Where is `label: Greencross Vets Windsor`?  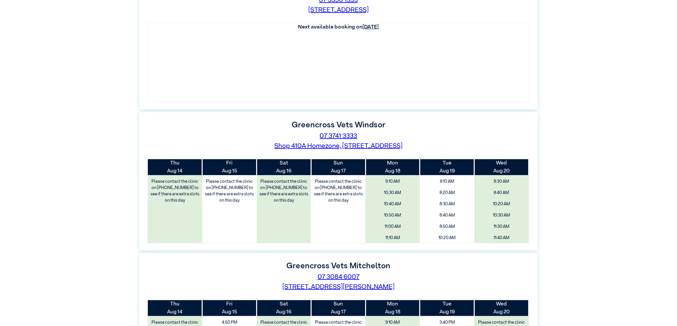 label: Greencross Vets Windsor is located at coordinates (338, 125).